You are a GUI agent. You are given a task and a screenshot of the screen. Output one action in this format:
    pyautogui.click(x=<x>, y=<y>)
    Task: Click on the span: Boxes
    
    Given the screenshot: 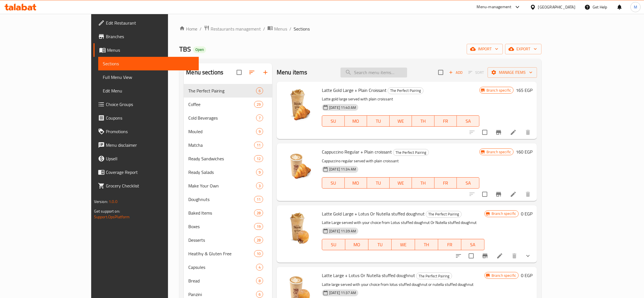 What is the action you would take?
    pyautogui.click(x=221, y=226)
    